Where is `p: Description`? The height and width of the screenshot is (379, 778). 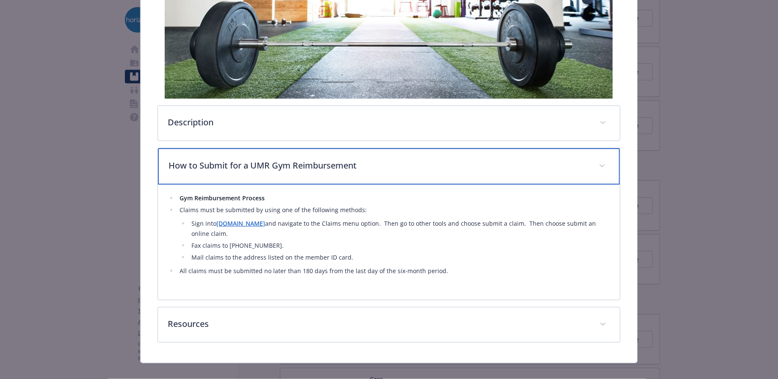
p: Description is located at coordinates (379, 122).